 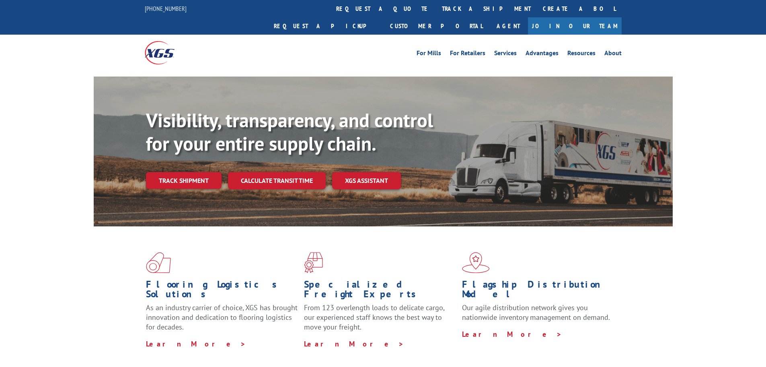 I want to click on a: Calculate transit time, so click(x=277, y=180).